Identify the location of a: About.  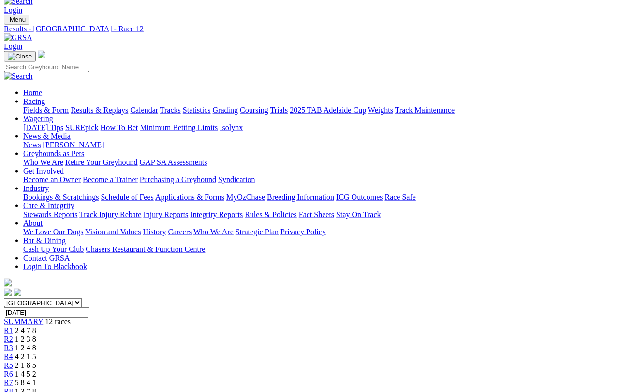
(33, 223).